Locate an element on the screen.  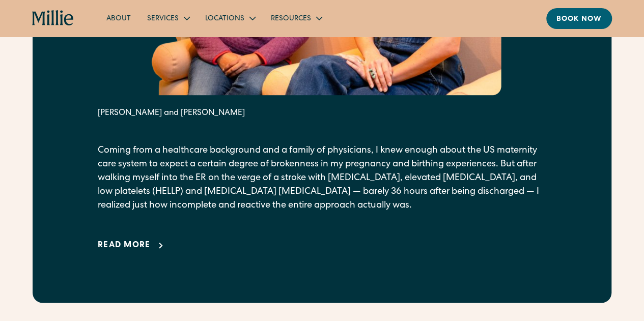
div: Read more is located at coordinates (124, 245).